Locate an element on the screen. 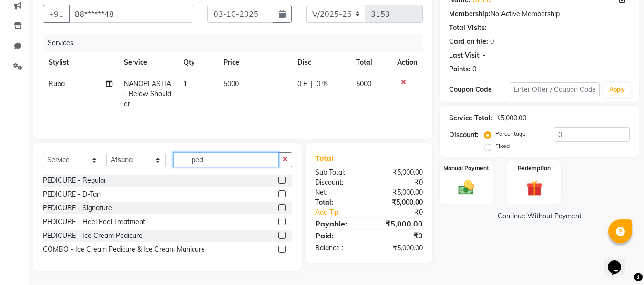 The width and height of the screenshot is (644, 285). div: Membership: is located at coordinates (470, 14).